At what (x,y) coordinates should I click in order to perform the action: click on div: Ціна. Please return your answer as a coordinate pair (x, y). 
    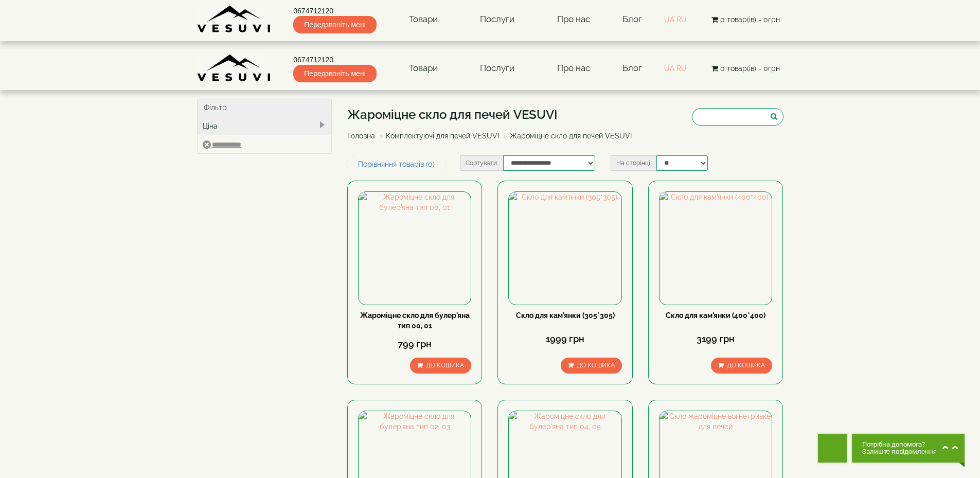
    Looking at the image, I should click on (264, 126).